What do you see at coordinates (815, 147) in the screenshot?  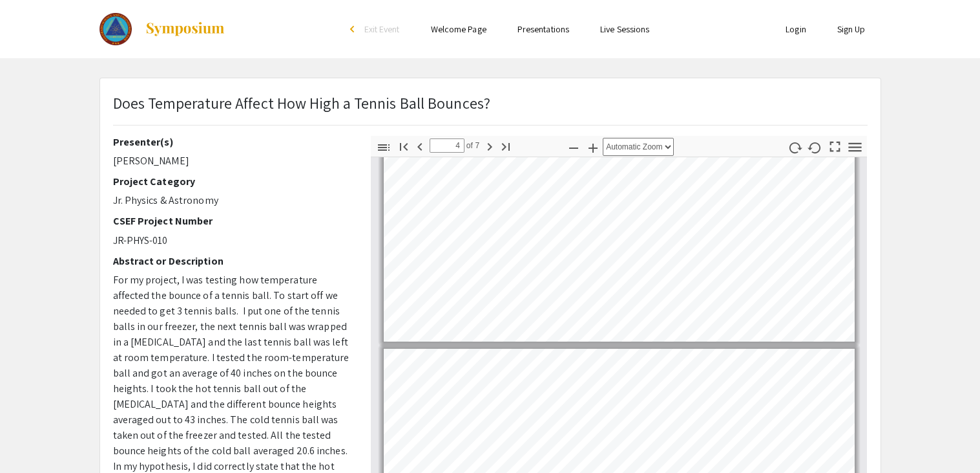 I see `button: Rotate Counterclockwise` at bounding box center [815, 147].